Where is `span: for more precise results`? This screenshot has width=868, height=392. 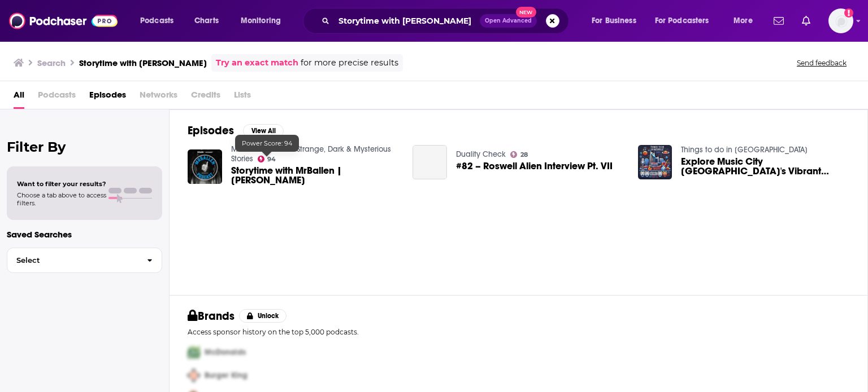
span: for more precise results is located at coordinates (349, 62).